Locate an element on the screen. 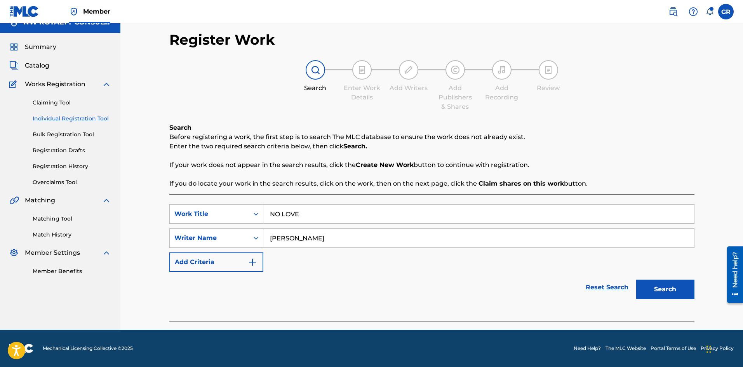 The image size is (743, 367). button: Search is located at coordinates (666, 289).